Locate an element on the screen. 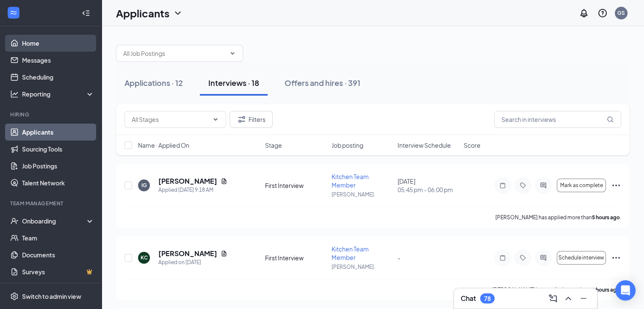 The width and height of the screenshot is (644, 309). span: Schedule interview is located at coordinates (581, 258).